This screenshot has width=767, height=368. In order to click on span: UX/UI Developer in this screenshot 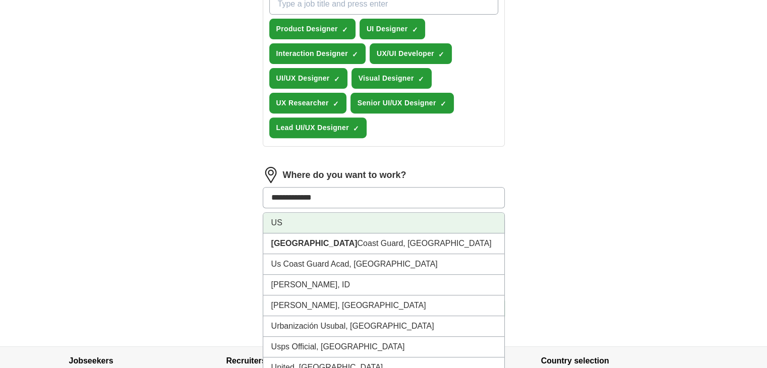, I will do `click(405, 53)`.